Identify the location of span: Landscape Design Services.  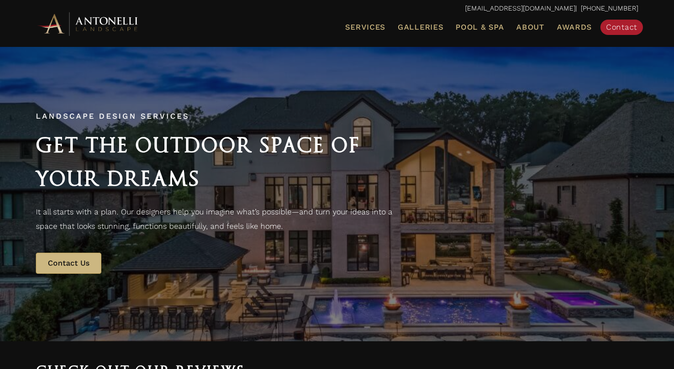
(112, 116).